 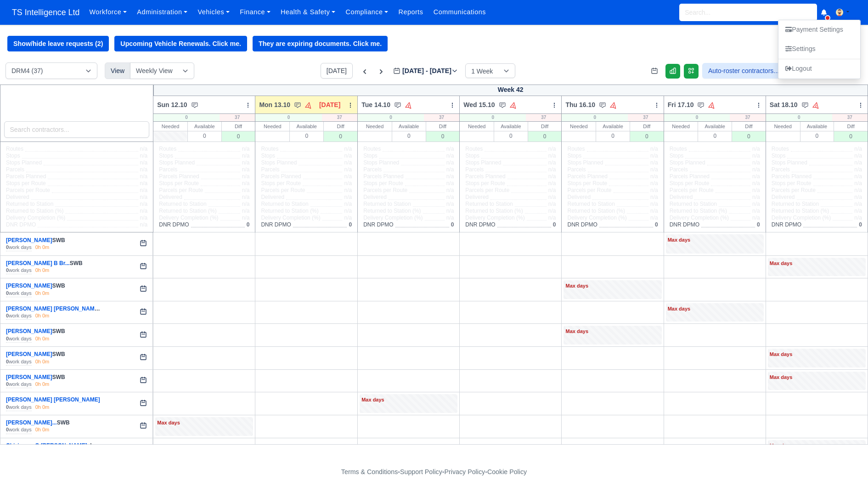 I want to click on div: SWB, so click(x=54, y=240).